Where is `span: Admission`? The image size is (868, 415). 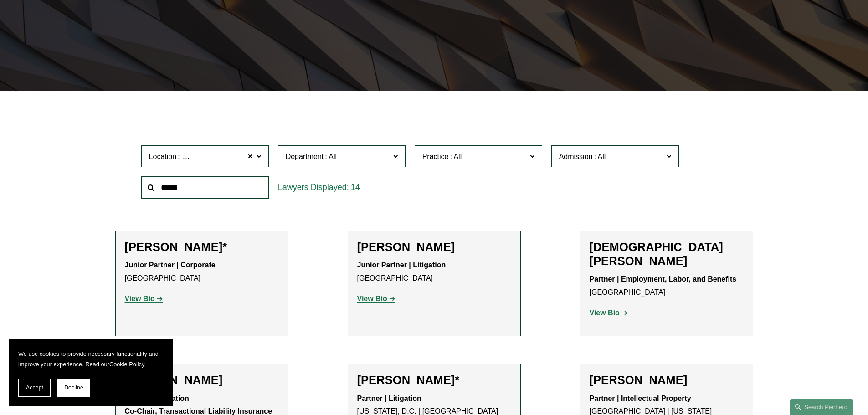
span: Admission is located at coordinates (576, 156).